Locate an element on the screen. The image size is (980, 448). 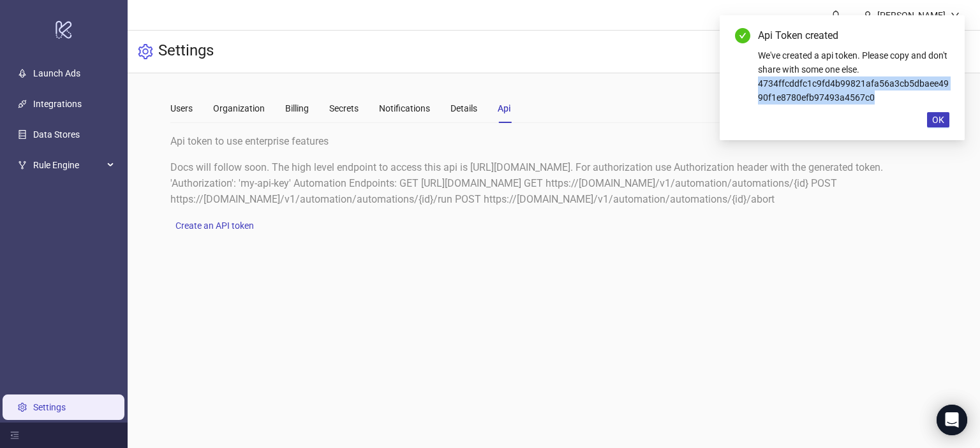
a: Launch Ads is located at coordinates (57, 74).